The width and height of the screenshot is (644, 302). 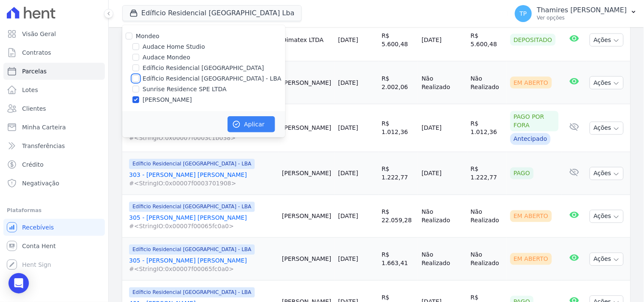 What do you see at coordinates (54, 246) in the screenshot?
I see `a: Conta Hent` at bounding box center [54, 246].